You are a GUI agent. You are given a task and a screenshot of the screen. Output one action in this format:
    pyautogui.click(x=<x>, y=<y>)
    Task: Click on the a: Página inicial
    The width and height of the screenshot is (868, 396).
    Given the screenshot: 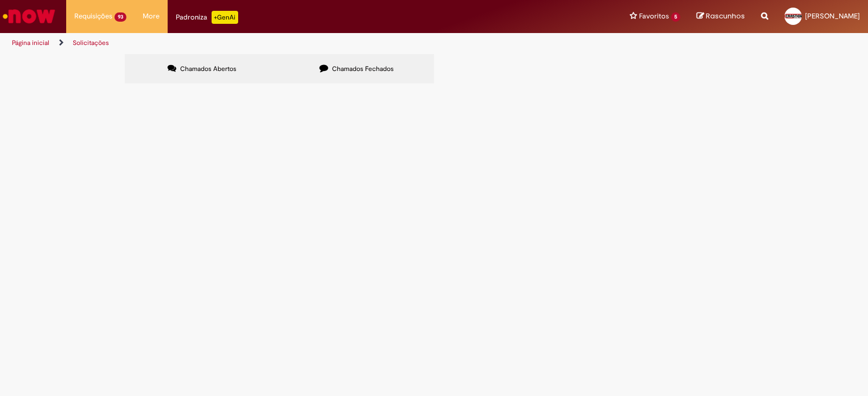 What is the action you would take?
    pyautogui.click(x=30, y=42)
    